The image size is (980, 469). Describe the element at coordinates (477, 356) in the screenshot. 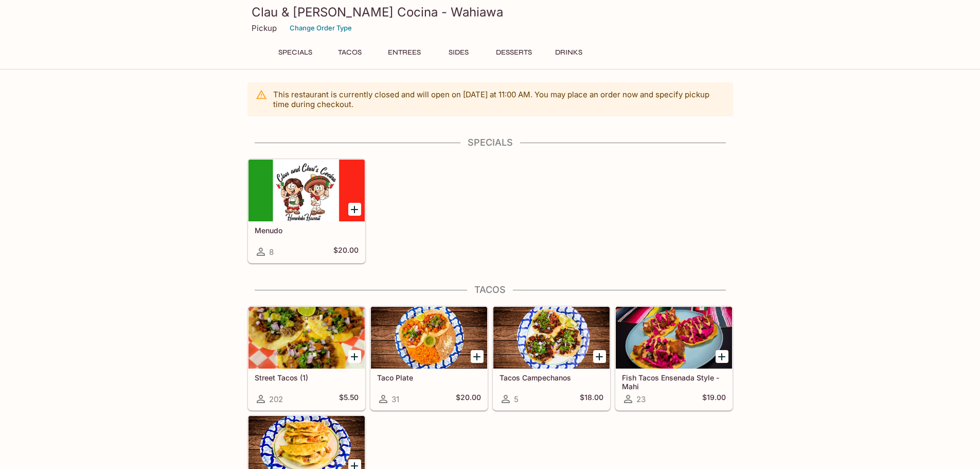

I see `button: Add Taco Plate` at that location.